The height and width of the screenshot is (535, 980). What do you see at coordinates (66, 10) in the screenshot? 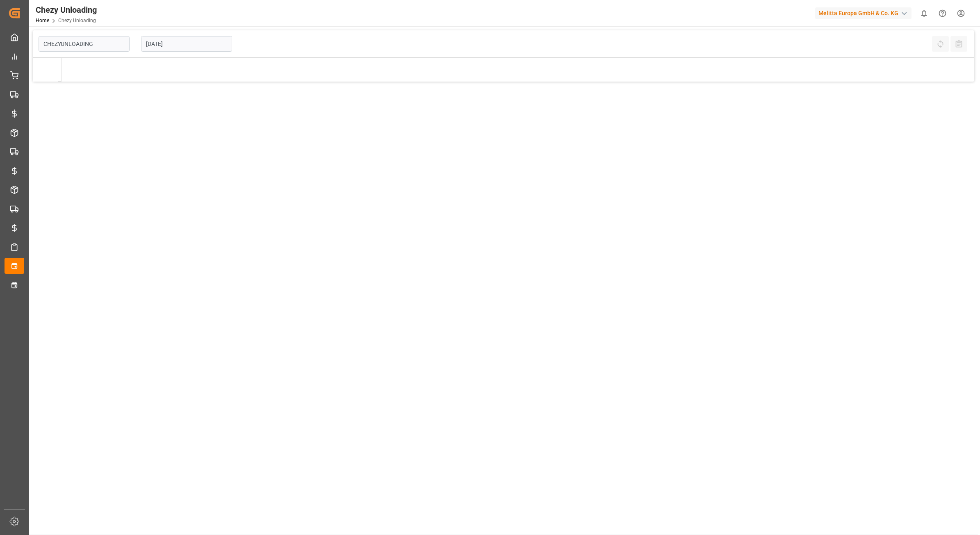
I see `div: Chezy Unloading` at bounding box center [66, 10].